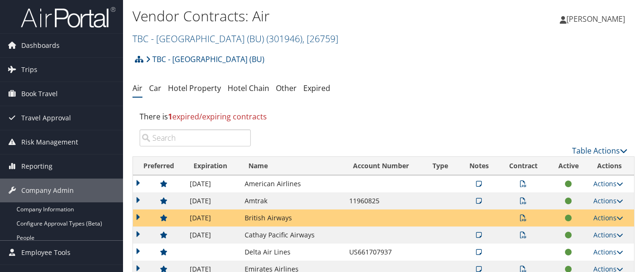 Image resolution: width=644 pixels, height=272 pixels. Describe the element at coordinates (68, 17) in the screenshot. I see `img: airportal-logo.png` at that location.